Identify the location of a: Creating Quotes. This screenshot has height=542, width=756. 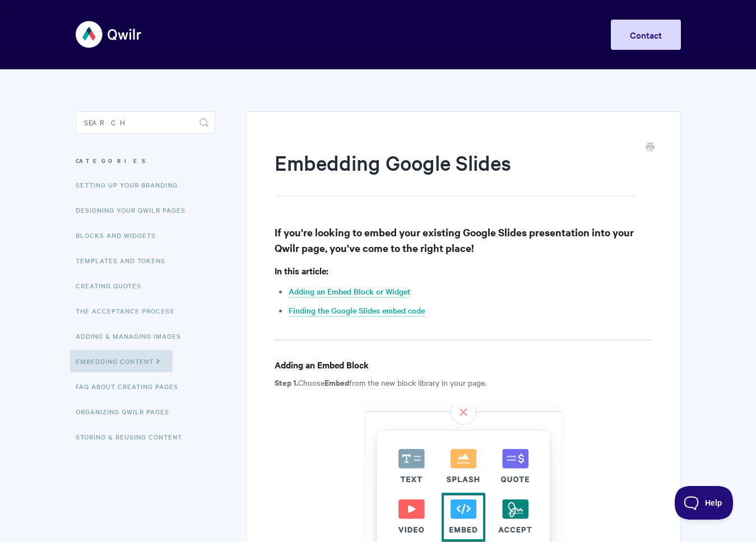
(113, 286).